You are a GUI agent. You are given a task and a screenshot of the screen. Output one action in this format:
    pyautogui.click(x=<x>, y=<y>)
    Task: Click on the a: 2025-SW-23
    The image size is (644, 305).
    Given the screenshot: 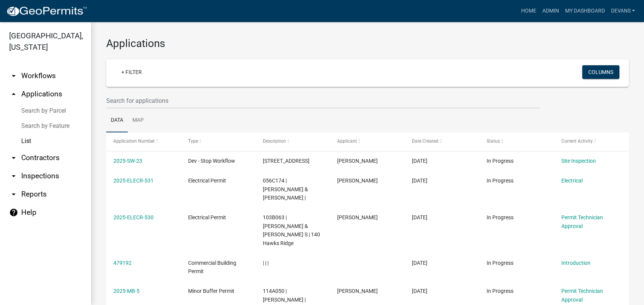 What is the action you would take?
    pyautogui.click(x=128, y=161)
    